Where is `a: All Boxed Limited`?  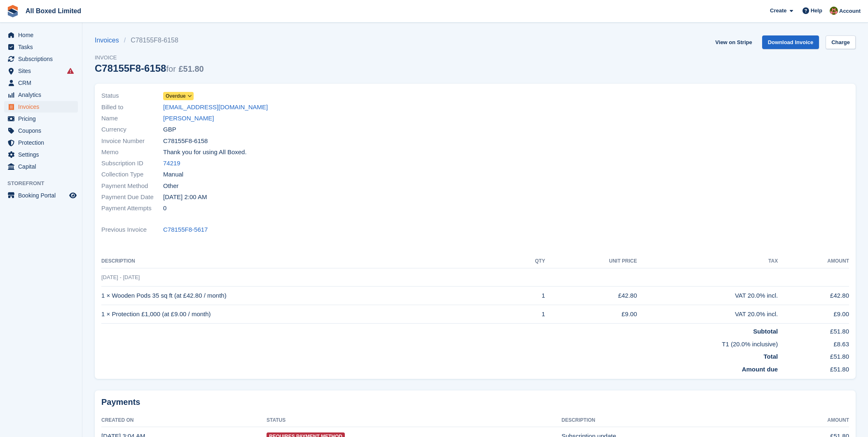
a: All Boxed Limited is located at coordinates (53, 11).